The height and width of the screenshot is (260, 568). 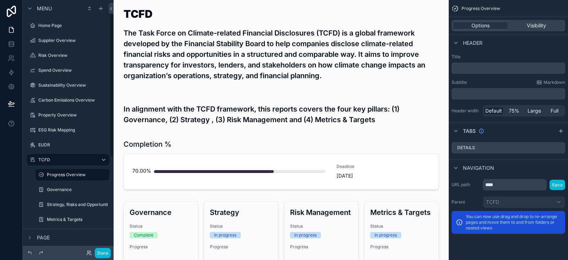 What do you see at coordinates (73, 40) in the screenshot?
I see `label: Supplier Overview` at bounding box center [73, 40].